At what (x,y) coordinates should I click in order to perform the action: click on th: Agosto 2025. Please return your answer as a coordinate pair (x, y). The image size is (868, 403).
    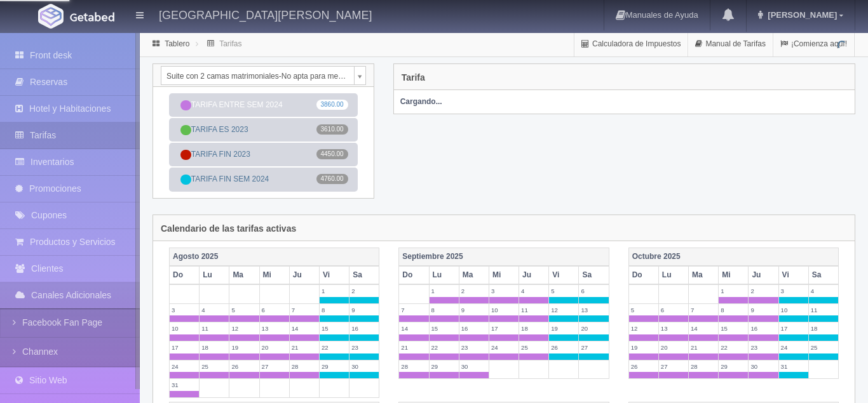
    Looking at the image, I should click on (274, 257).